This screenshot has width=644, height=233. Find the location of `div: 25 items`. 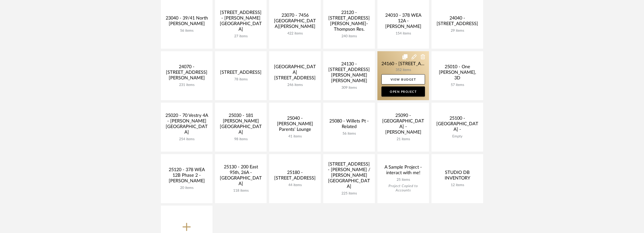

div: 25 items is located at coordinates (403, 179).